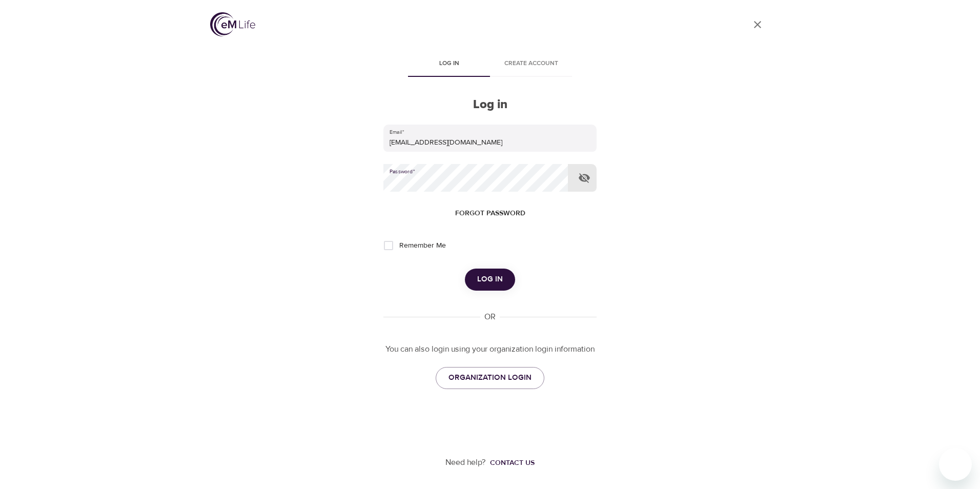 The height and width of the screenshot is (489, 980). What do you see at coordinates (422, 245) in the screenshot?
I see `span: Remember Me` at bounding box center [422, 245].